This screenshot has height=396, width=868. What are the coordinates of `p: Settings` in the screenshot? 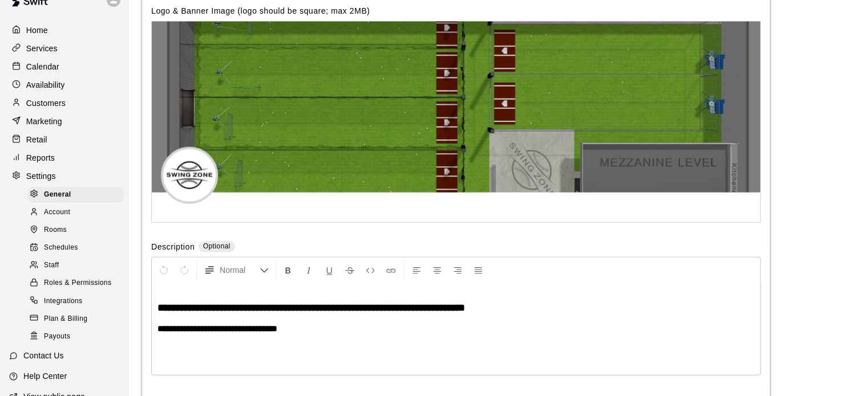 It's located at (41, 176).